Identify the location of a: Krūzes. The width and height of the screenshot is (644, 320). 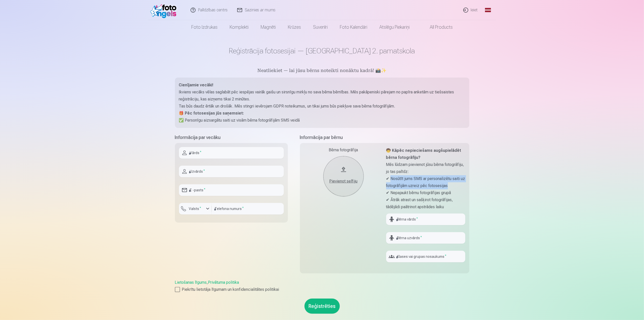
(294, 27).